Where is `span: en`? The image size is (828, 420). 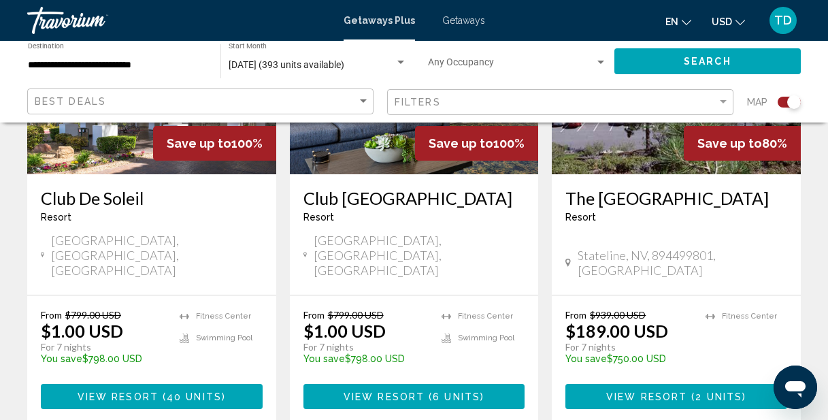 span: en is located at coordinates (671, 22).